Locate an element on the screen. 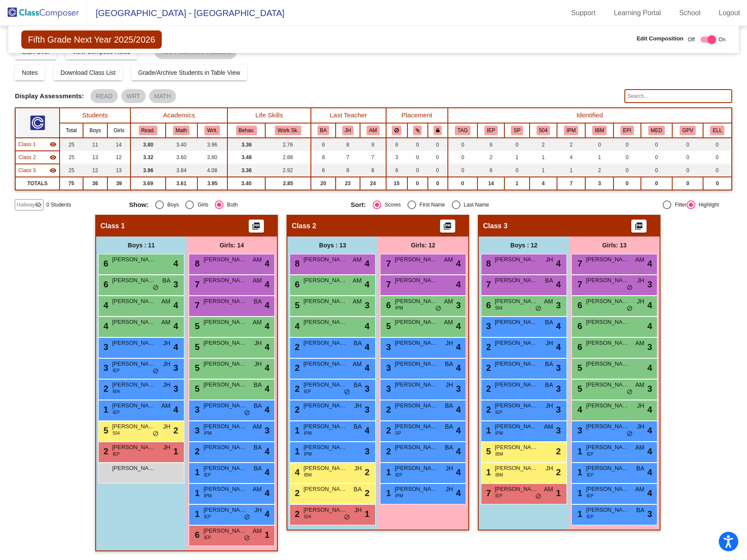  div: Highlight is located at coordinates (707, 205).